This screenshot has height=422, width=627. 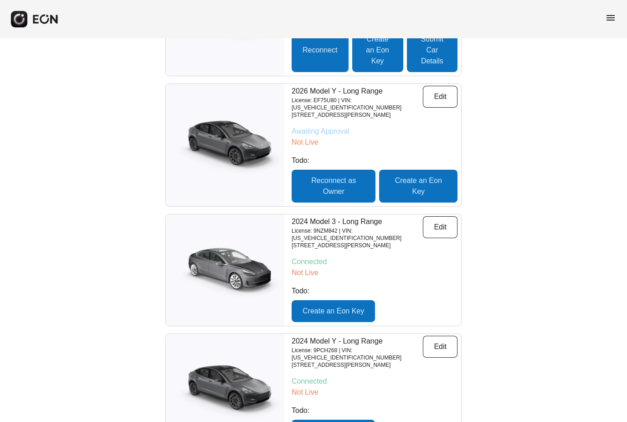 What do you see at coordinates (320, 50) in the screenshot?
I see `button: Reconnect` at bounding box center [320, 50].